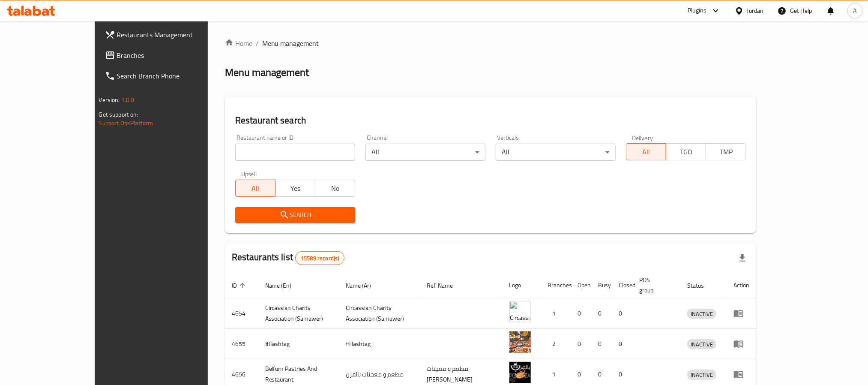 The width and height of the screenshot is (868, 385). What do you see at coordinates (295, 215) in the screenshot?
I see `span: Search` at bounding box center [295, 215].